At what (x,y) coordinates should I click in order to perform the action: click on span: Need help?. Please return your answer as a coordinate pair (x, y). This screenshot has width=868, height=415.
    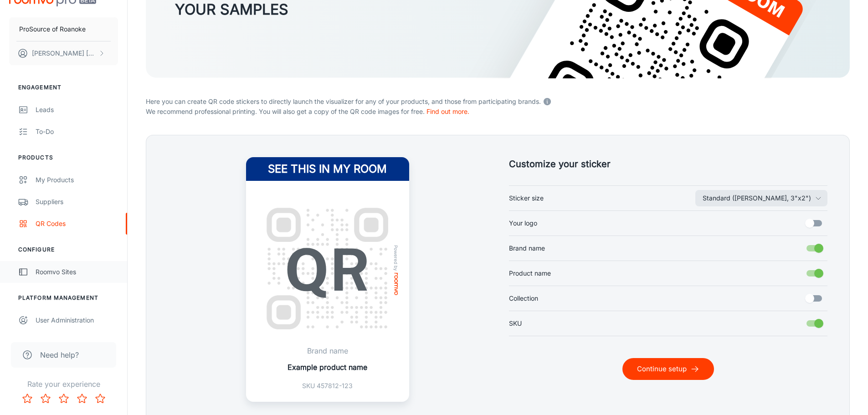
    Looking at the image, I should click on (59, 355).